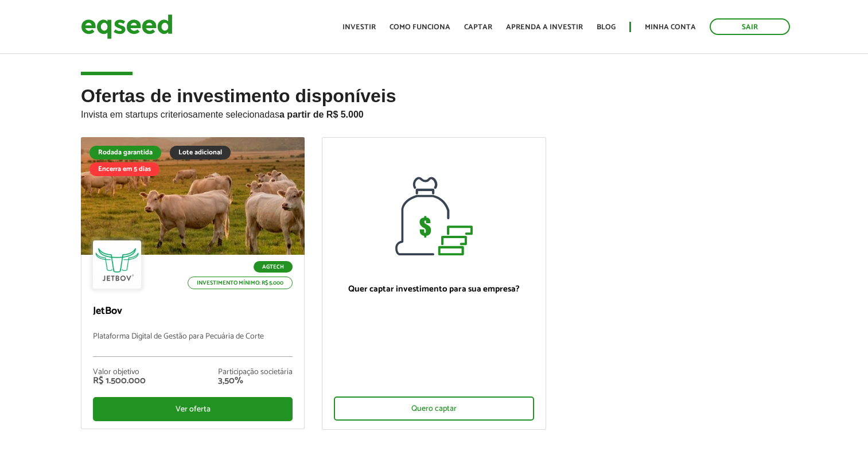 This screenshot has height=451, width=868. What do you see at coordinates (200, 153) in the screenshot?
I see `div: Lote adicional` at bounding box center [200, 153].